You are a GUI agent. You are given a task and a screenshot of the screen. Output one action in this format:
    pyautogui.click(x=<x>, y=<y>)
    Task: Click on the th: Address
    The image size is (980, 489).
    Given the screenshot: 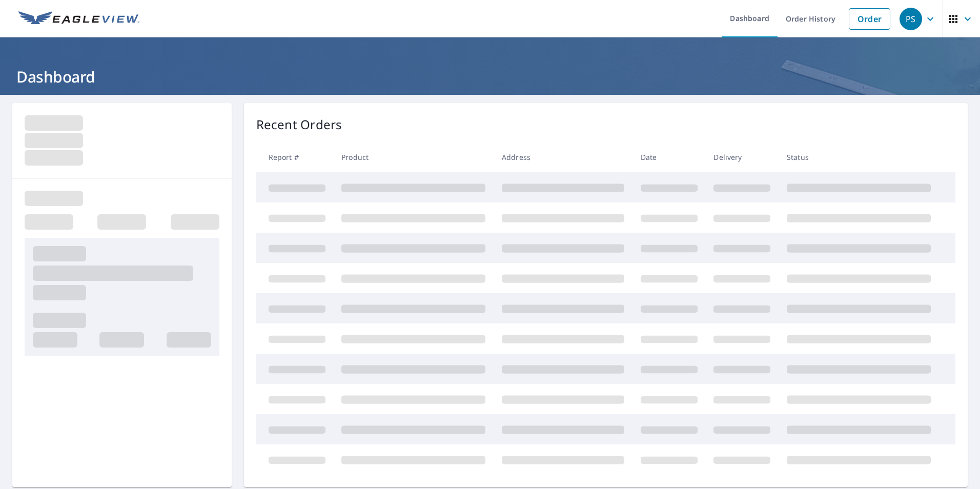 What is the action you would take?
    pyautogui.click(x=563, y=157)
    